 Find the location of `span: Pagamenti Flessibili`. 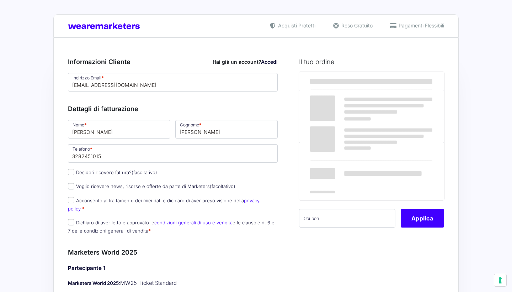

span: Pagamenti Flessibili is located at coordinates (420, 25).